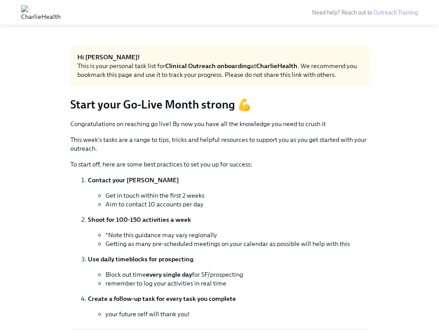  What do you see at coordinates (162, 299) in the screenshot?
I see `strong: Create a follow-up task for every task you complete` at bounding box center [162, 299].